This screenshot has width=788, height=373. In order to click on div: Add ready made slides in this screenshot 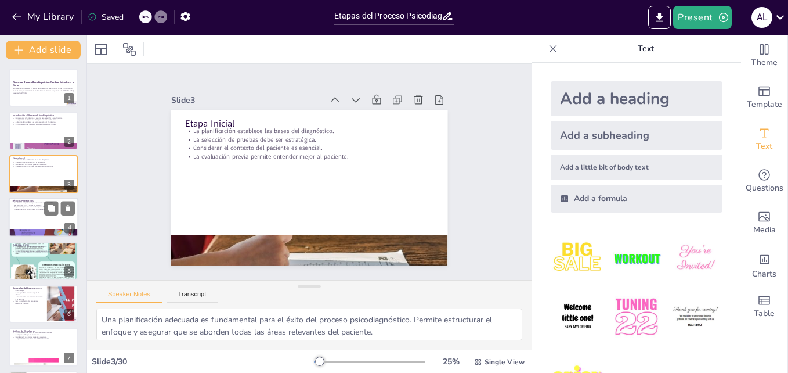, I will do `click(765, 98)`.